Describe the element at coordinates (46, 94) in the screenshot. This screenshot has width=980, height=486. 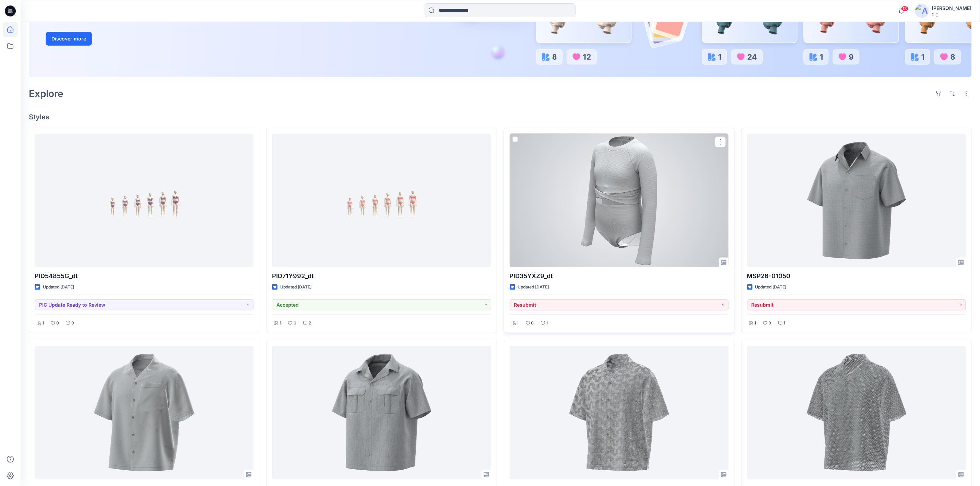
I see `h2: Explore` at that location.